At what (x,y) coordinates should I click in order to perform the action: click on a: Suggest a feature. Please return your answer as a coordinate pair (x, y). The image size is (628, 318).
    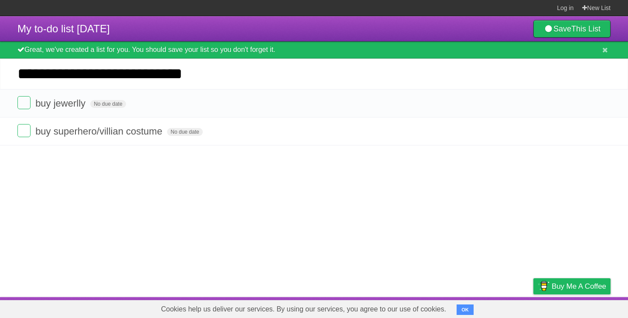
    Looking at the image, I should click on (583, 307).